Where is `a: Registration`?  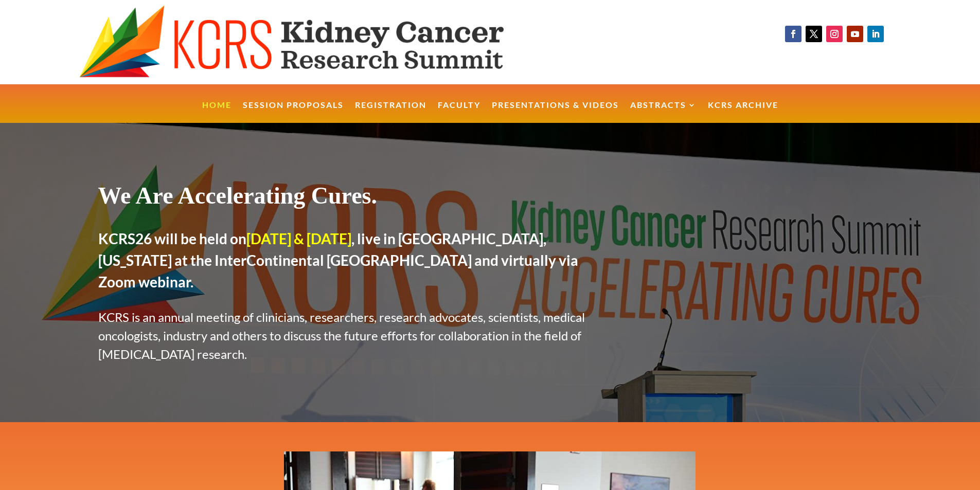
a: Registration is located at coordinates (390, 112).